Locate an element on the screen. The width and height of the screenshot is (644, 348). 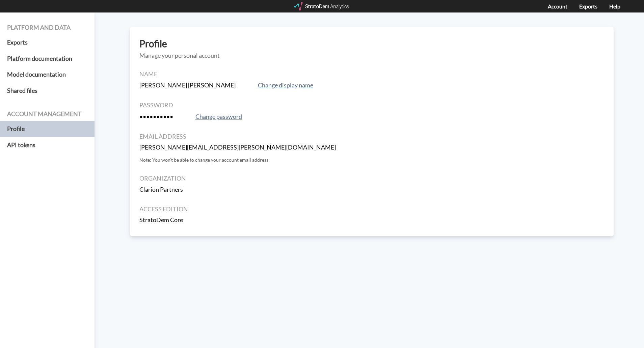
strong: Clarion Partners is located at coordinates (161, 190).